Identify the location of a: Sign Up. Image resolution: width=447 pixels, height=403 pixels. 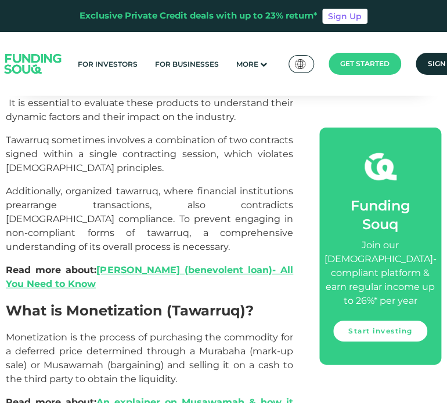
(345, 16).